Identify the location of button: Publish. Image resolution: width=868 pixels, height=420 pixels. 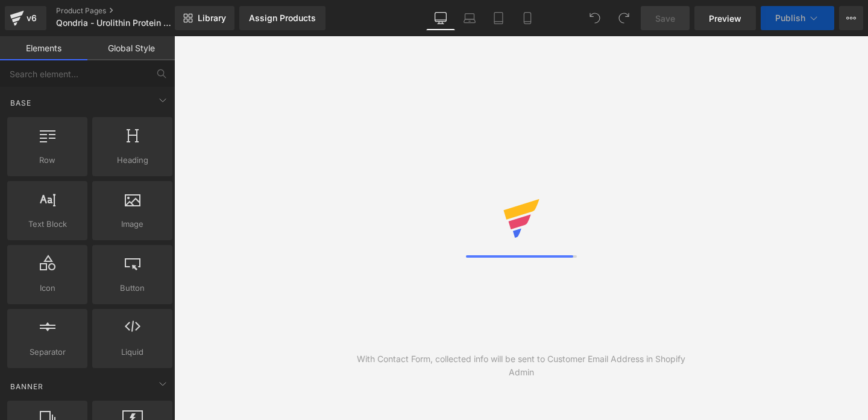
(797, 18).